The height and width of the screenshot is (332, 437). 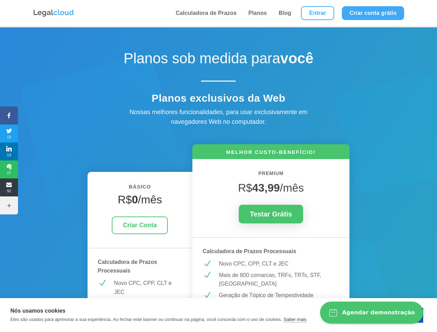 What do you see at coordinates (218, 117) in the screenshot?
I see `div: Nossas melhores funcionalidades, para usar exclusivamente em navegadores Web no computador.` at bounding box center [218, 117].